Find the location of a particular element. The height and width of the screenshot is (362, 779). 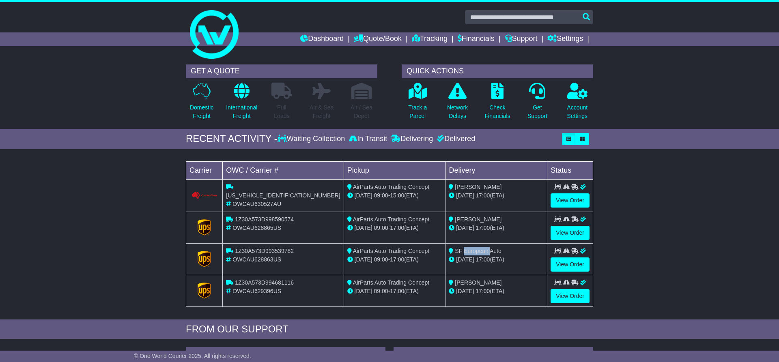

td: Delivery is located at coordinates (496, 170).